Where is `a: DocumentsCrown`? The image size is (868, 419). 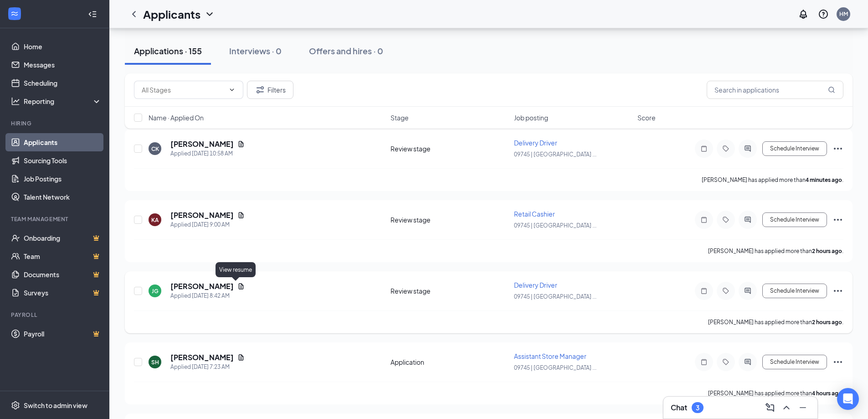 a: DocumentsCrown is located at coordinates (62, 274).